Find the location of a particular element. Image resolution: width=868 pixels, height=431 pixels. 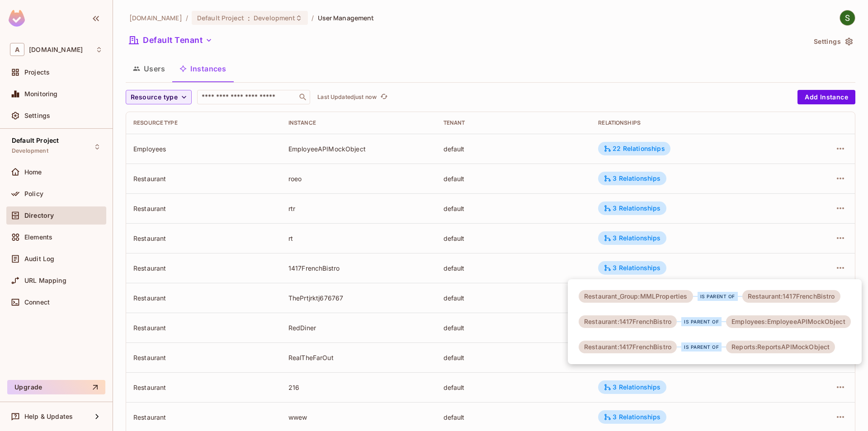

div: Employees:EmployeeAPIMockObject is located at coordinates (788, 322).